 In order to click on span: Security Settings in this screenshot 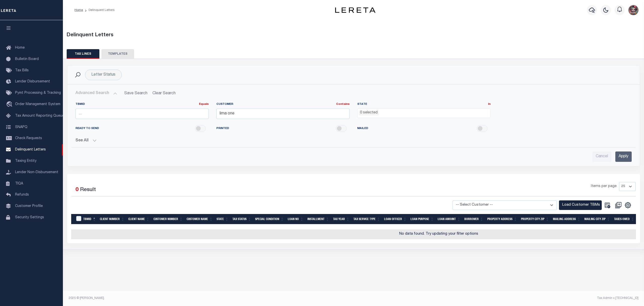, I will do `click(29, 218)`.